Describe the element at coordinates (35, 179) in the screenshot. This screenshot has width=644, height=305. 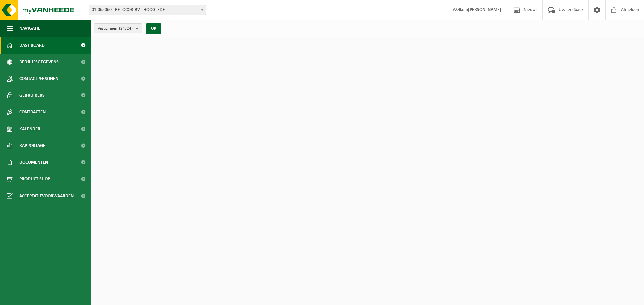
I see `span: Product Shop` at that location.